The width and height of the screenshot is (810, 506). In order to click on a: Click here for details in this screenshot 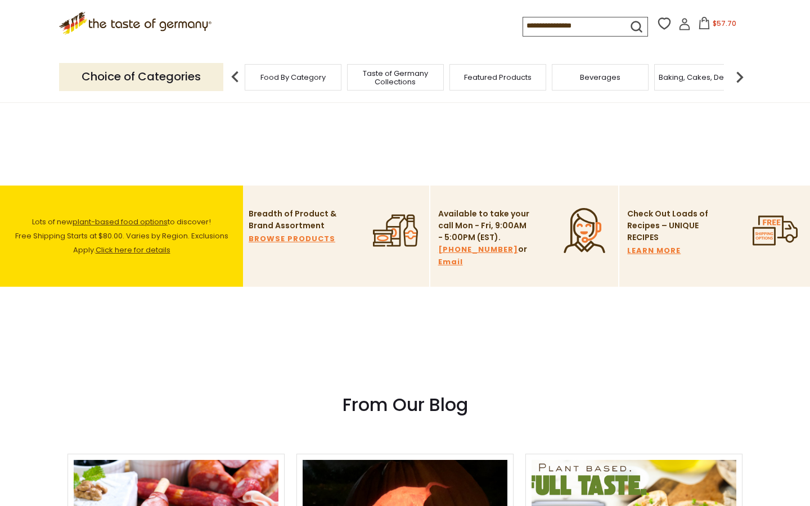, I will do `click(133, 250)`.